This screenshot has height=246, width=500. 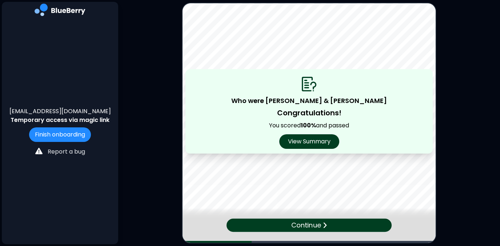 I want to click on button: View Summary, so click(x=309, y=141).